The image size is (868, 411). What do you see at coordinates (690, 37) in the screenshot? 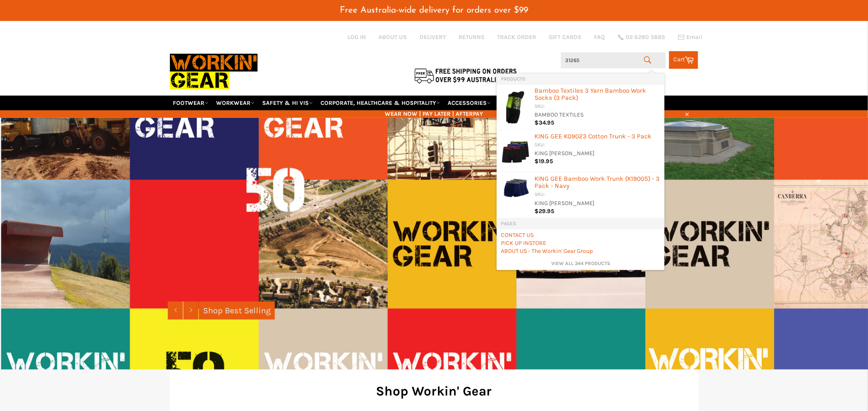
I see `a: Email` at bounding box center [690, 37].